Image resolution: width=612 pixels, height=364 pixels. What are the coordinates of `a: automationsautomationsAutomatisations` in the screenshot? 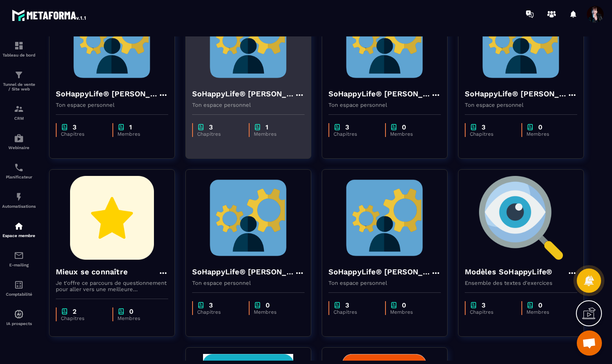 It's located at (19, 200).